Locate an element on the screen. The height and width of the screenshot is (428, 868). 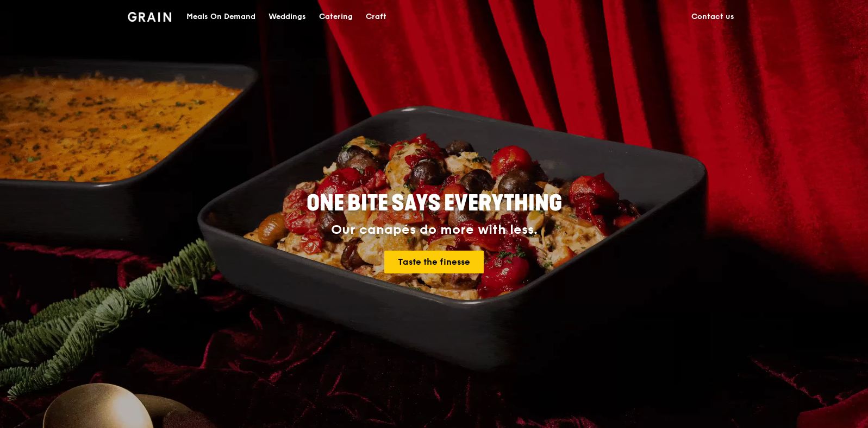
div: Craft is located at coordinates (376, 17).